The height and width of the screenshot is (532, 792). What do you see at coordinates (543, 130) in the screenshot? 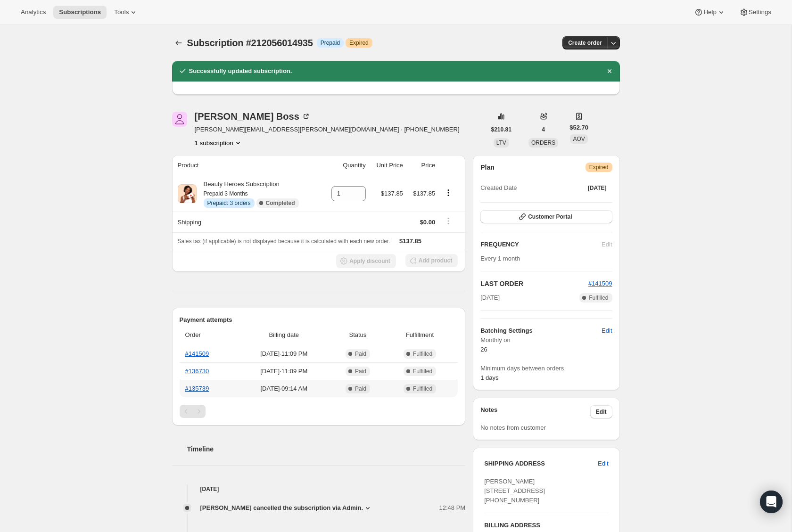
I see `button: 4` at bounding box center [543, 130].